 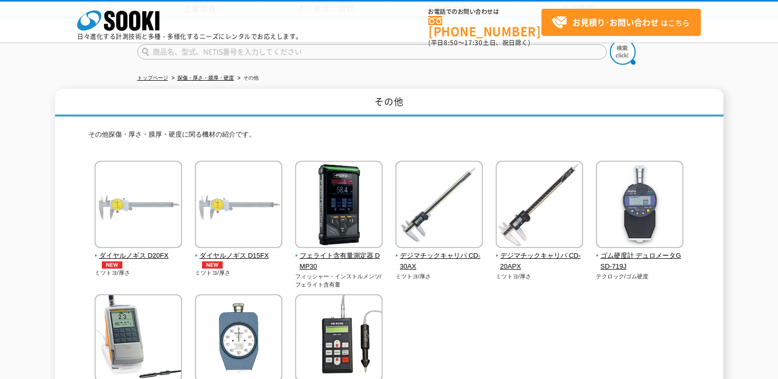 What do you see at coordinates (190, 36) in the screenshot?
I see `p: 日々進化する計測技術と多種・多様化するニーズにレンタルでお応えします。` at bounding box center [190, 36].